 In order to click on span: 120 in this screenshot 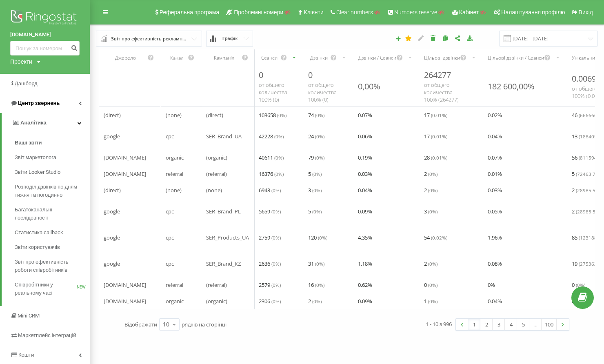, I will do `click(318, 237)`.